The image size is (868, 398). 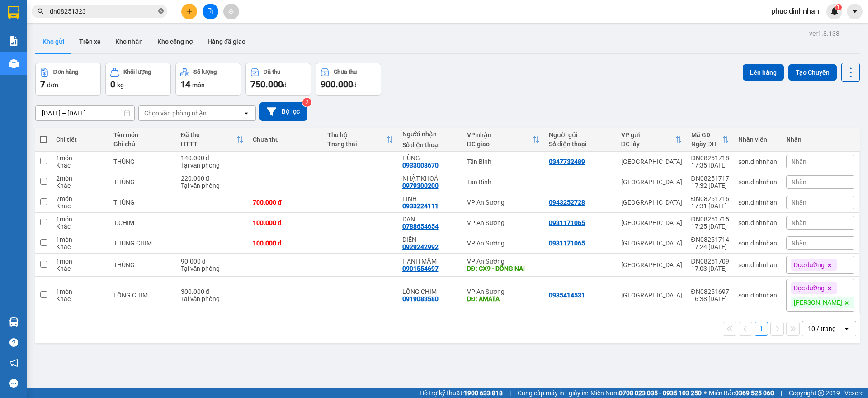 I want to click on button: Số lượng14món, so click(x=208, y=79).